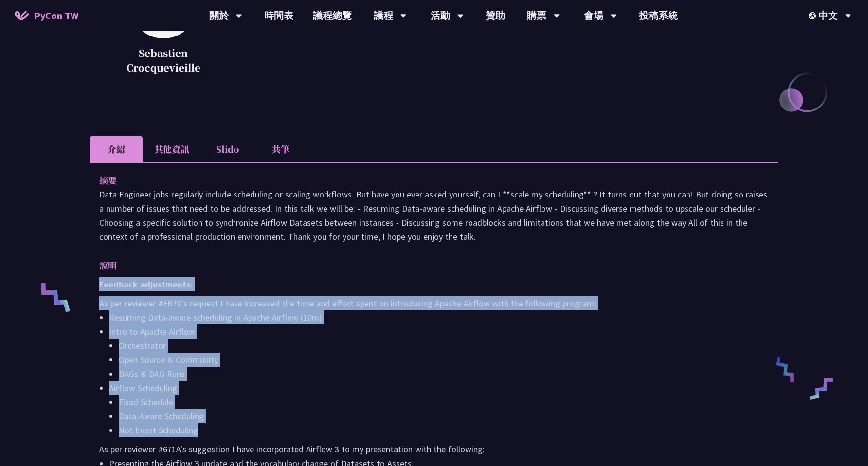 The height and width of the screenshot is (466, 868). I want to click on strong: Feedback adjustments:, so click(146, 284).